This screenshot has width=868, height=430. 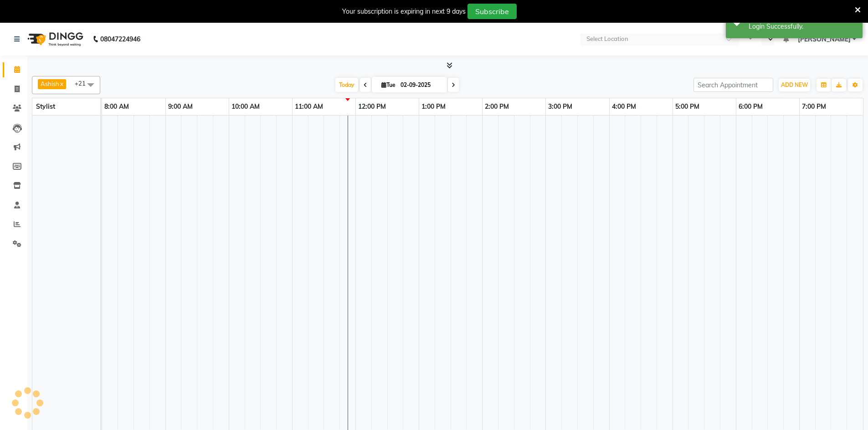 I want to click on a: 3:00 PM, so click(x=560, y=106).